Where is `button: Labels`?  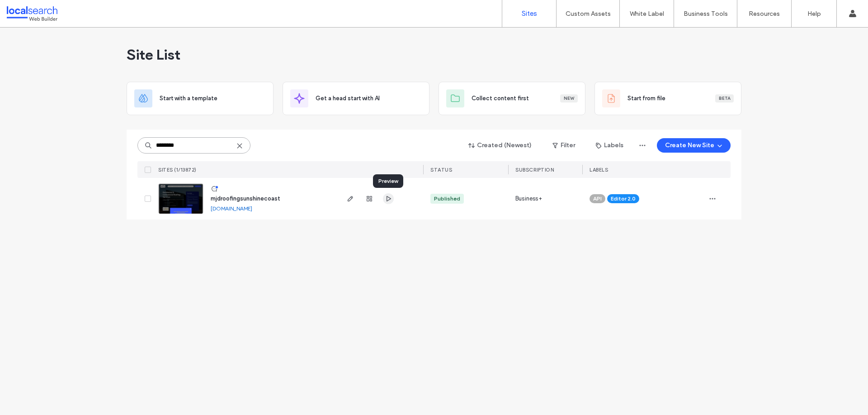 button: Labels is located at coordinates (610, 146).